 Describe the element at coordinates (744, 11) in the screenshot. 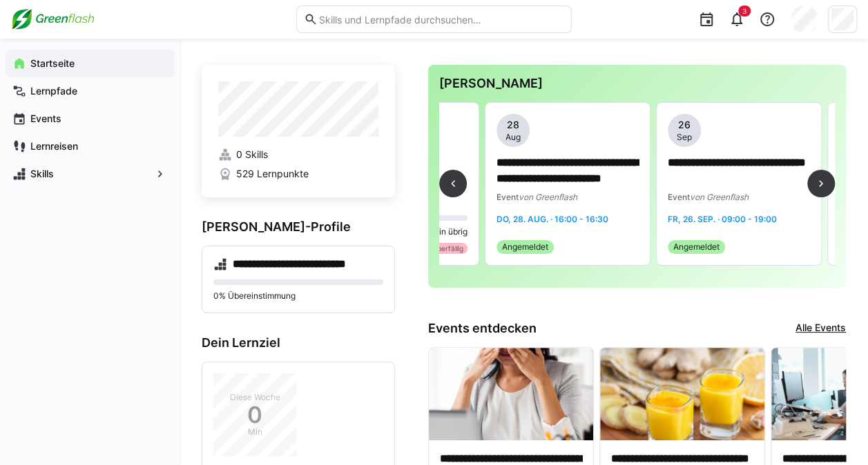

I see `span: 3` at that location.